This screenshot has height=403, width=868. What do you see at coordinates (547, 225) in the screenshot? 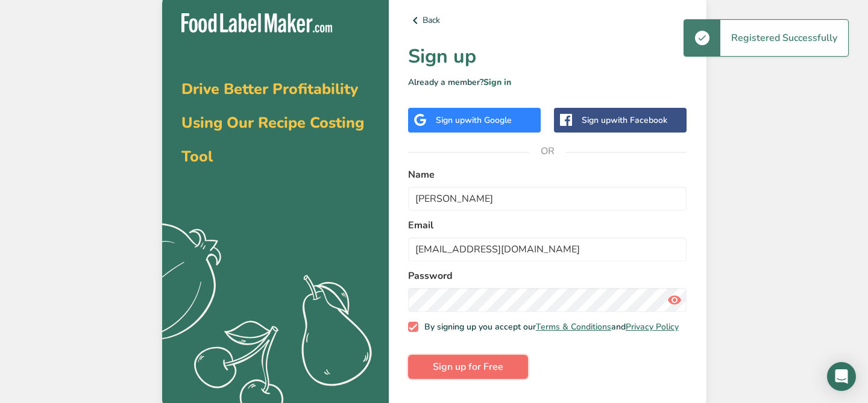
I see `label: Email` at bounding box center [547, 225].